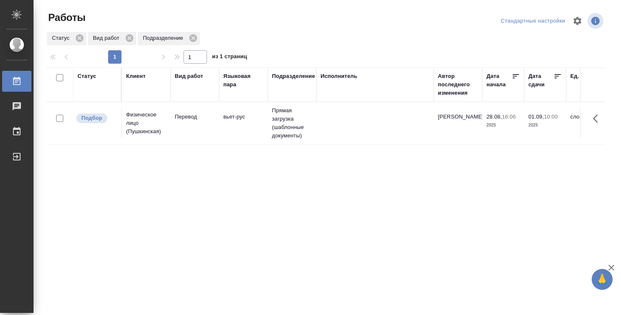 The image size is (621, 315). Describe the element at coordinates (536, 116) in the screenshot. I see `p: 01.09,` at that location.